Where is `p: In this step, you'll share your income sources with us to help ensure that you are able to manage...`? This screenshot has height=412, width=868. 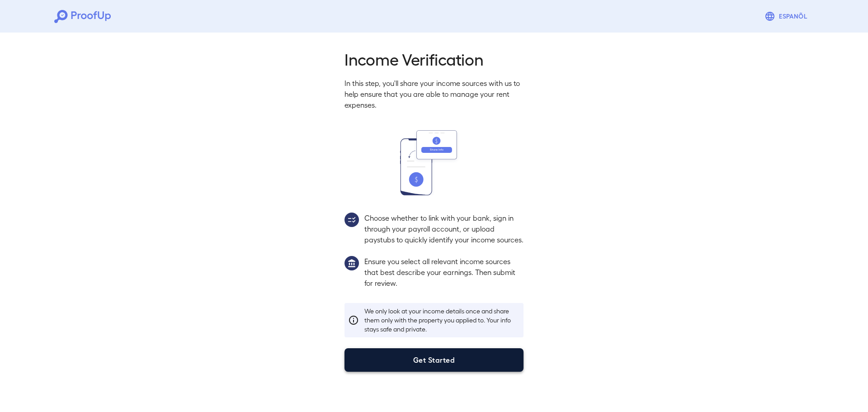
p: In this step, you'll share your income sources with us to help ensure that you are able to manage... is located at coordinates (434, 94).